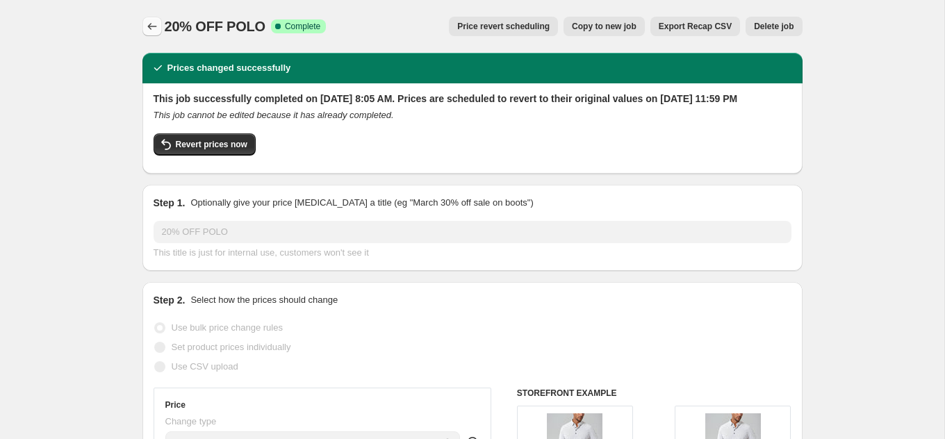 Image resolution: width=945 pixels, height=439 pixels. Describe the element at coordinates (175, 405) in the screenshot. I see `h3: Price` at that location.